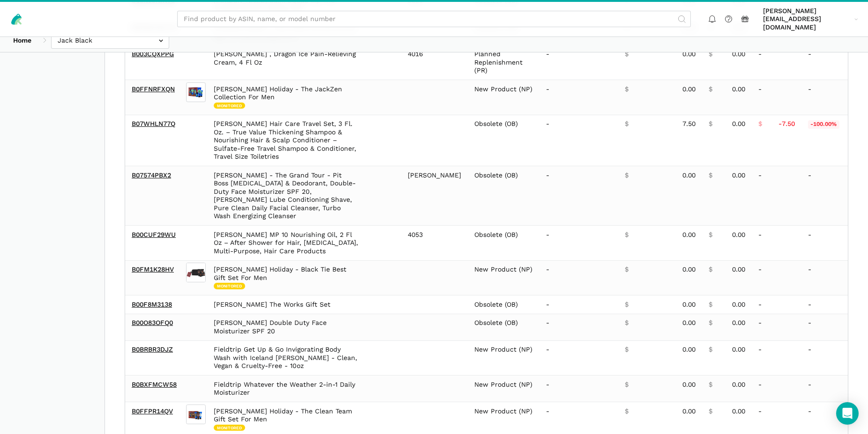  What do you see at coordinates (153, 350) in the screenshot?
I see `a: B0BRBR3DJZ` at bounding box center [153, 350].